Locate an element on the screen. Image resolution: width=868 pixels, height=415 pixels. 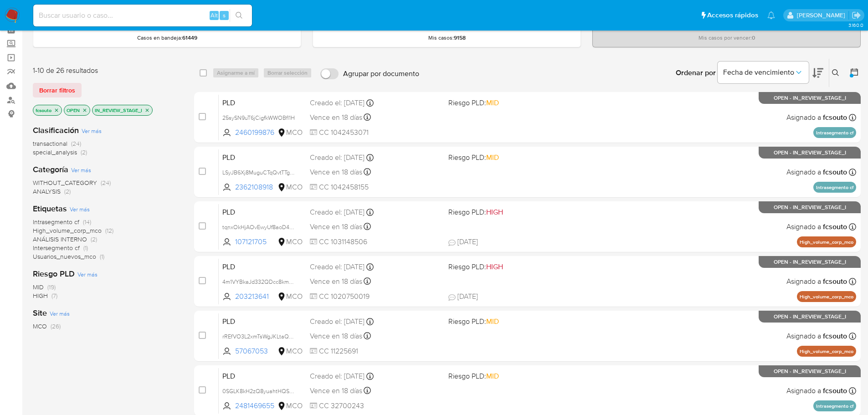
span: s is located at coordinates (224, 15).